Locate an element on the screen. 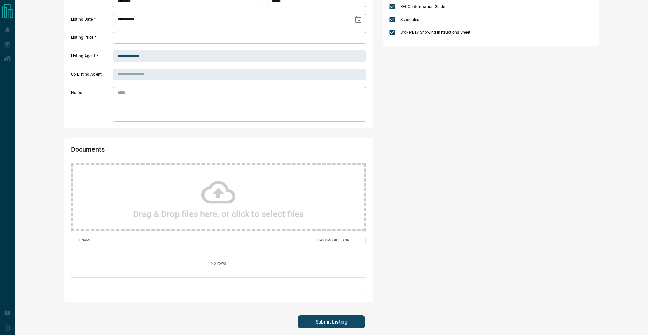  span: Schedules is located at coordinates (410, 20).